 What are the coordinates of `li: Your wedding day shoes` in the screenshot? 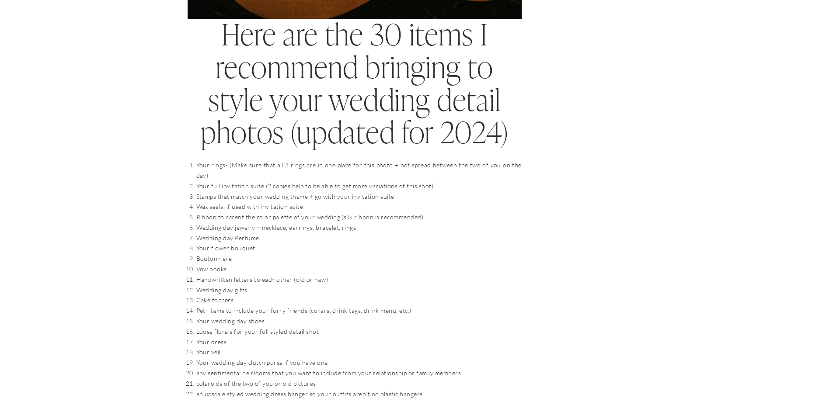 It's located at (359, 321).